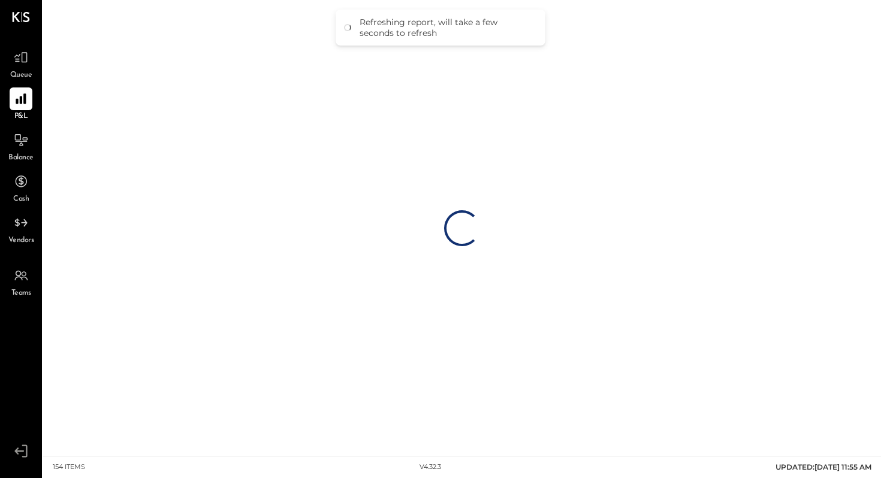  I want to click on span: Queue, so click(21, 75).